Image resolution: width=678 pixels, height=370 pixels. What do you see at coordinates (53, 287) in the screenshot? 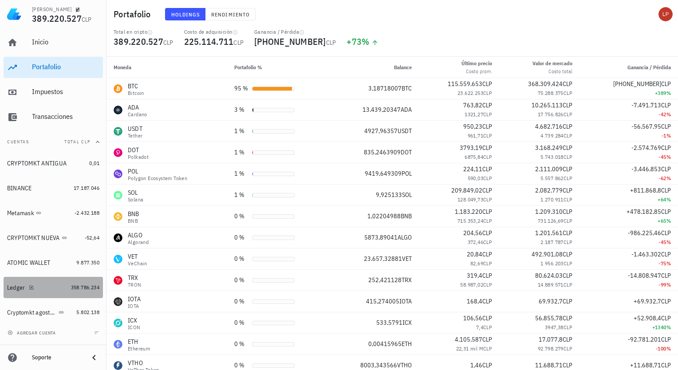
I see `a: Ledger 358.786.234` at bounding box center [53, 287].